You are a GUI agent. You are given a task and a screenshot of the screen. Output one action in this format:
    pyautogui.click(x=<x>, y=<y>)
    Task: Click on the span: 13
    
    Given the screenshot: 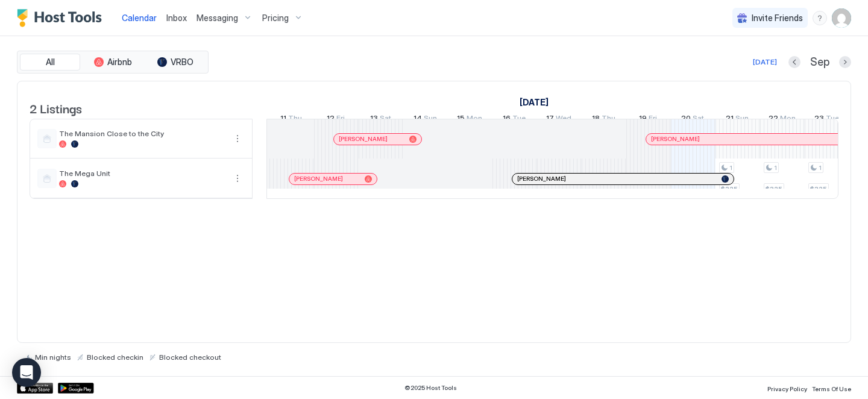 What is the action you would take?
    pyautogui.click(x=373, y=119)
    